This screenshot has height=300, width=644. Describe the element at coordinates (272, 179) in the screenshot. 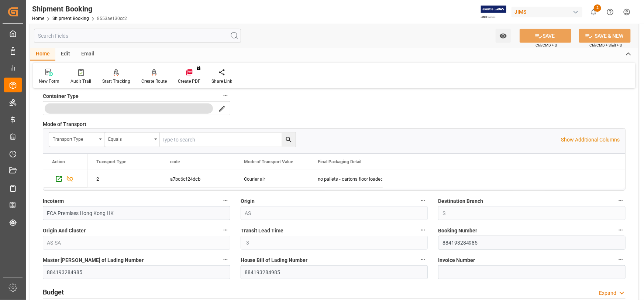

I see `div: Courier air` at that location.